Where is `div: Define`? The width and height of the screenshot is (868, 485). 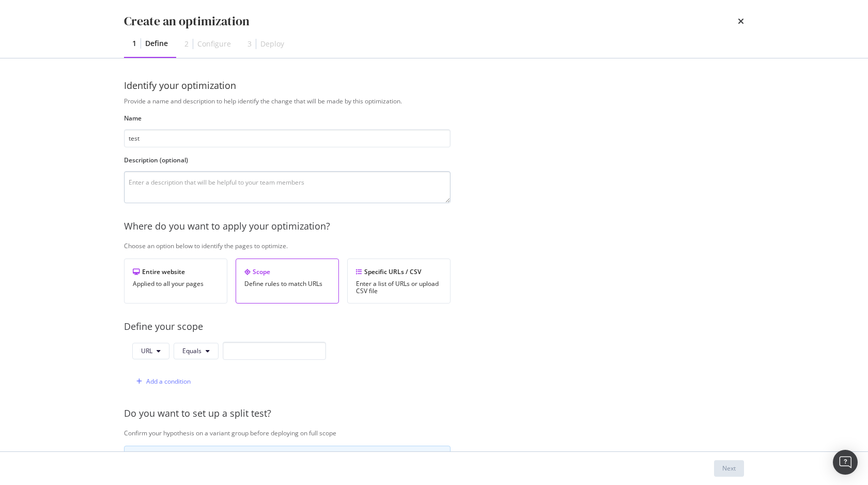 div: Define is located at coordinates (157, 43).